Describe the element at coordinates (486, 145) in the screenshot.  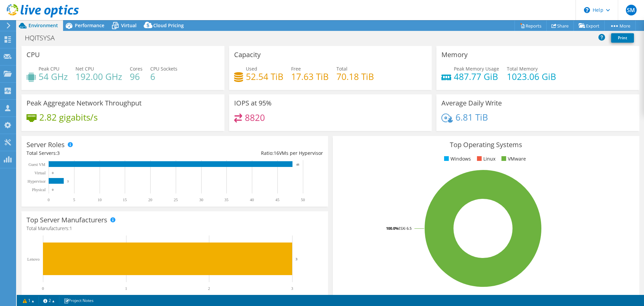
I see `h3: Top Operating Systems` at that location.